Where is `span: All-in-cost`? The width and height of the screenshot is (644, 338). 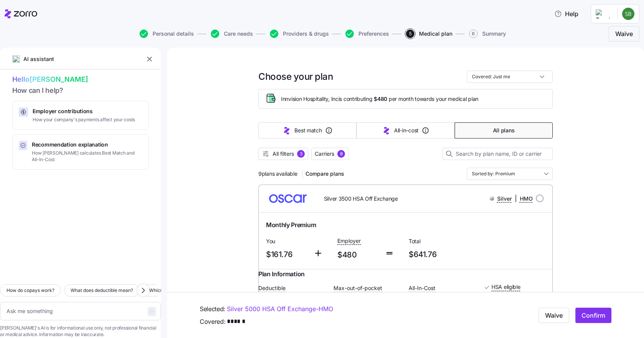
span: All-in-cost is located at coordinates (407, 130).